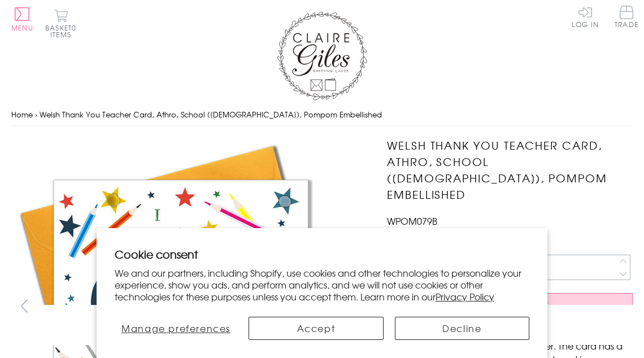 This screenshot has width=644, height=358. What do you see at coordinates (322, 285) in the screenshot?
I see `p: We and our partners, including Shopify, use cookies and other technologies to personalize your ex...` at bounding box center [322, 285].